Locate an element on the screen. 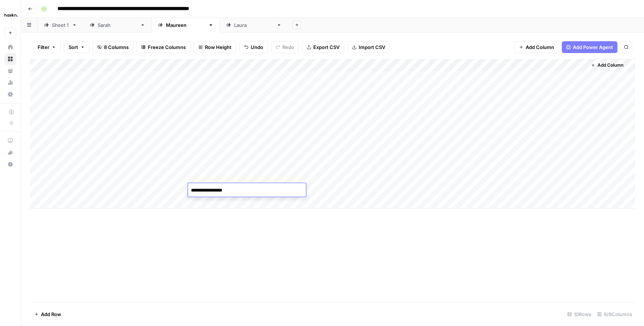 The width and height of the screenshot is (644, 326). a: Settings is located at coordinates (11, 95).